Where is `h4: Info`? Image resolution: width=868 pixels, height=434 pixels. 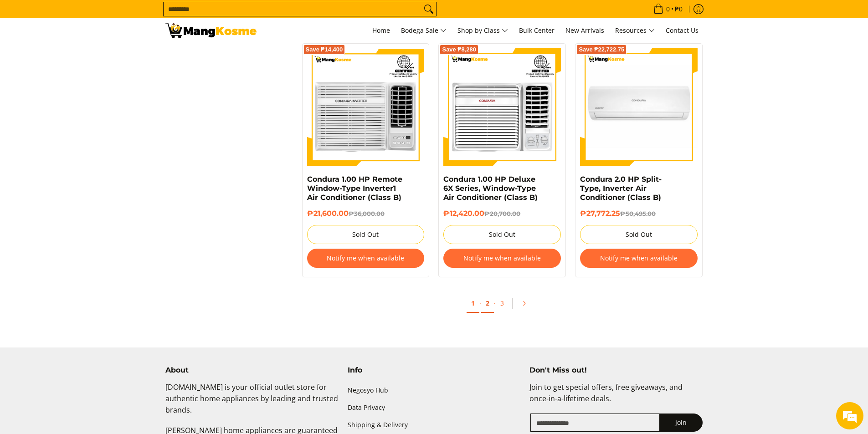 h4: Info is located at coordinates (434, 371).